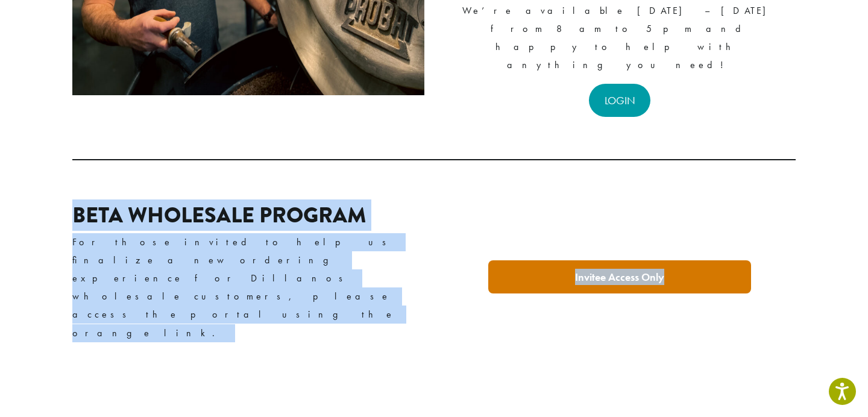  I want to click on a: Invitee Access Only, so click(620, 277).